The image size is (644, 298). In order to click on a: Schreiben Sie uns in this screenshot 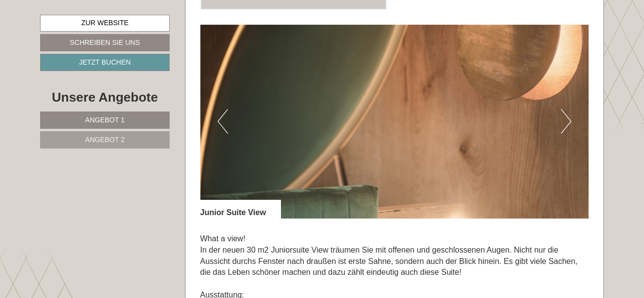, I will do `click(105, 43)`.